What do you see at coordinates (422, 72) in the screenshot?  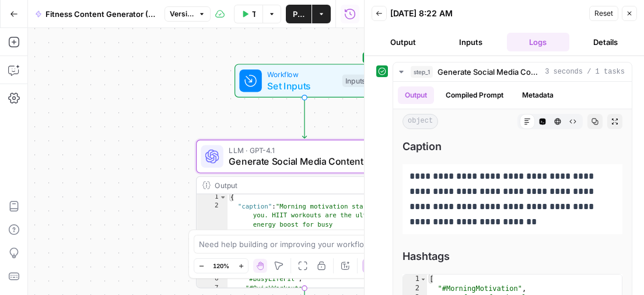 I see `span: step_1` at bounding box center [422, 72].